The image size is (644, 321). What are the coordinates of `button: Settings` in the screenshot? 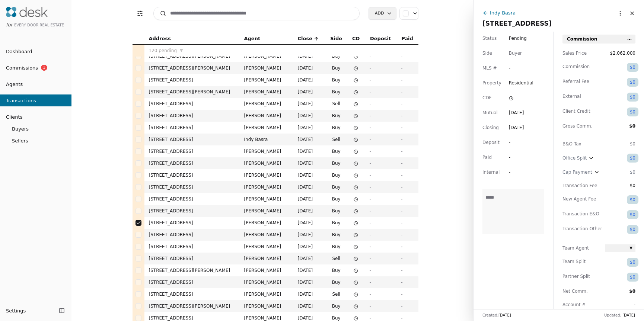 It's located at (30, 311).